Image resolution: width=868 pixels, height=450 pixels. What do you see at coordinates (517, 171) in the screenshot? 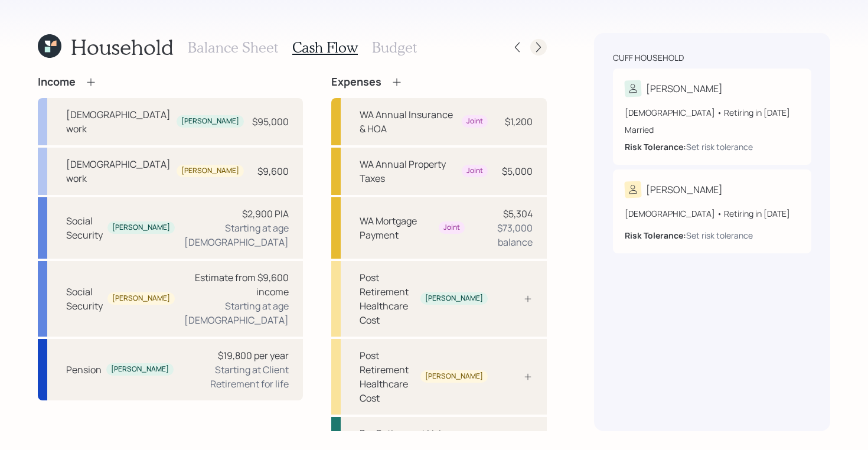
I see `div: $5,000` at bounding box center [517, 171].